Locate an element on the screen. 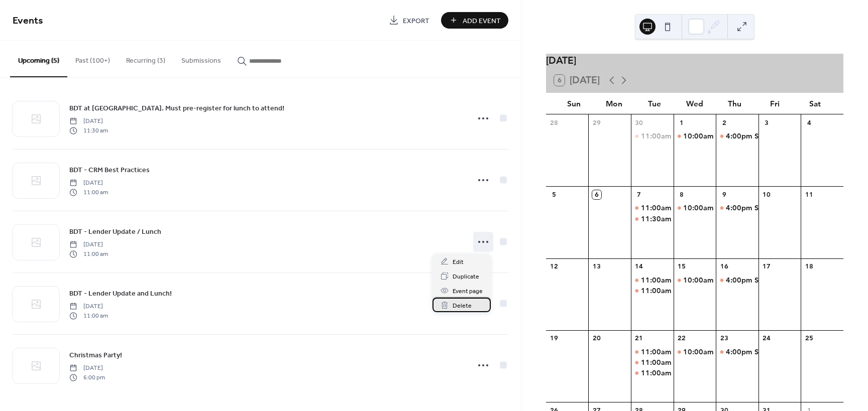 The width and height of the screenshot is (868, 411). div: 7 is located at coordinates (639, 195).